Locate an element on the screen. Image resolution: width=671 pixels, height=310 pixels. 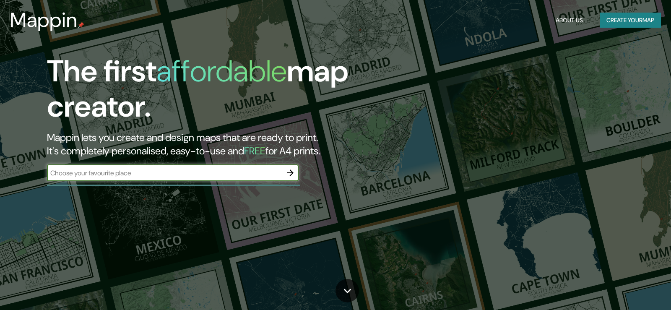
h1: The first map creator. is located at coordinates (215, 92).